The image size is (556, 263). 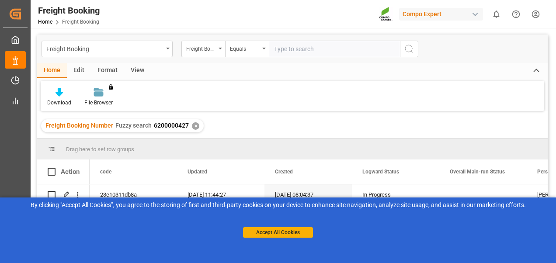 I want to click on a: Home, so click(x=45, y=22).